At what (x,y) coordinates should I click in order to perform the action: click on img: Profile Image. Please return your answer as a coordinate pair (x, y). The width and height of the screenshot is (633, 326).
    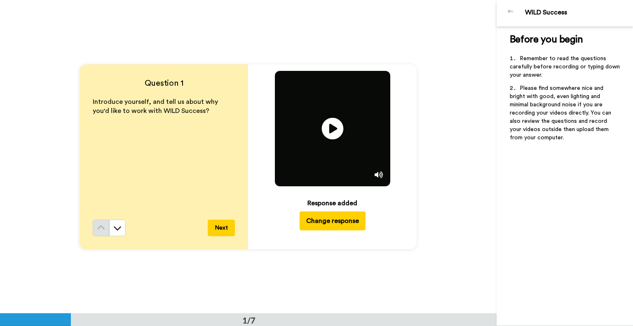
    Looking at the image, I should click on (511, 13).